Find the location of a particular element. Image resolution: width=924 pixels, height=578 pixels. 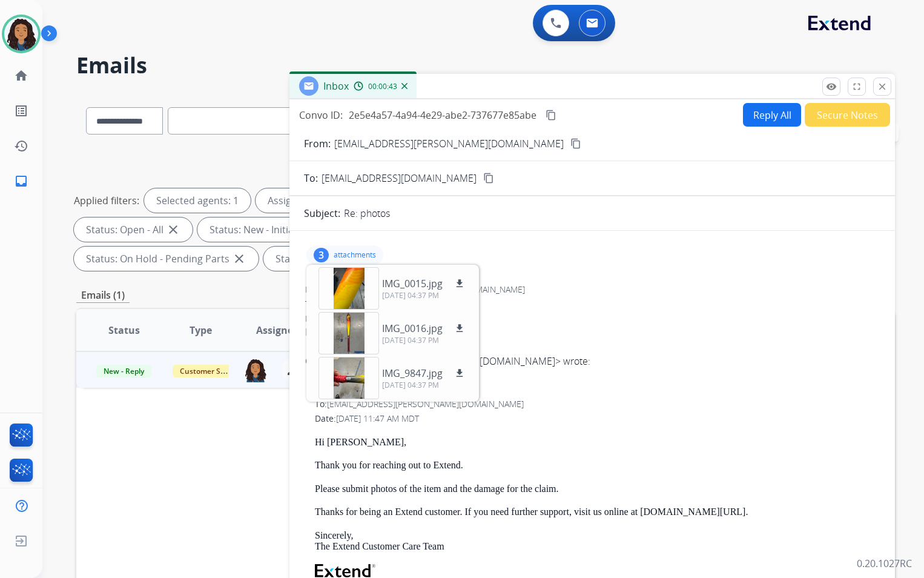

mat-icon: inbox is located at coordinates (21, 181).